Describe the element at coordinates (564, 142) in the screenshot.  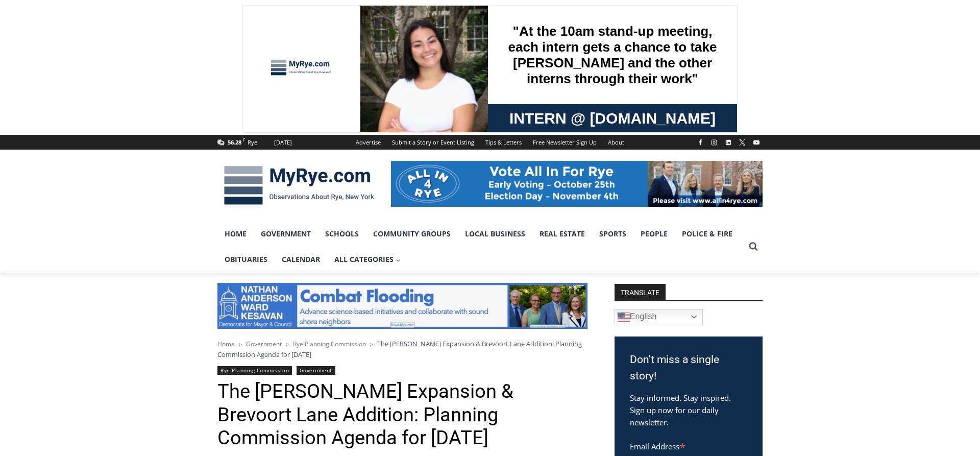
I see `a: Free Newsletter Sign Up` at that location.